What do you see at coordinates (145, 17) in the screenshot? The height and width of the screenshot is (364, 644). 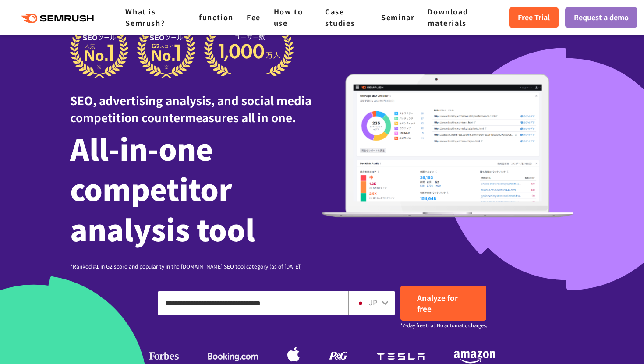 I see `a: What is Semrush?` at bounding box center [145, 17].